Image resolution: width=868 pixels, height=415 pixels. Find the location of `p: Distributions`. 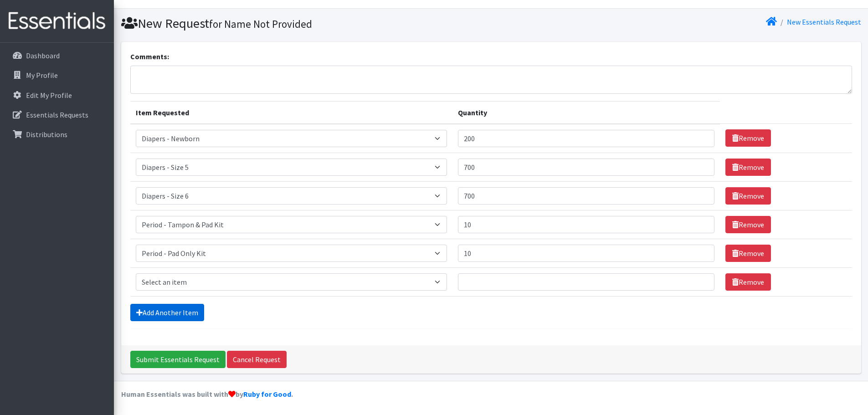

p: Distributions is located at coordinates (46, 134).